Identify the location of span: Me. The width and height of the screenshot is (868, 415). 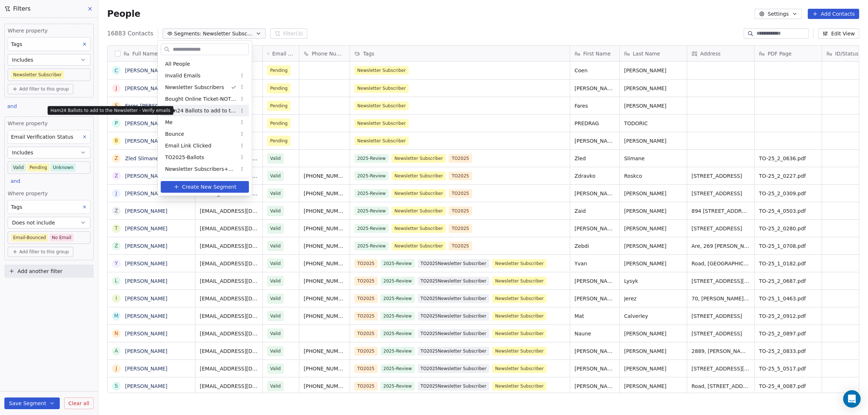
(169, 122).